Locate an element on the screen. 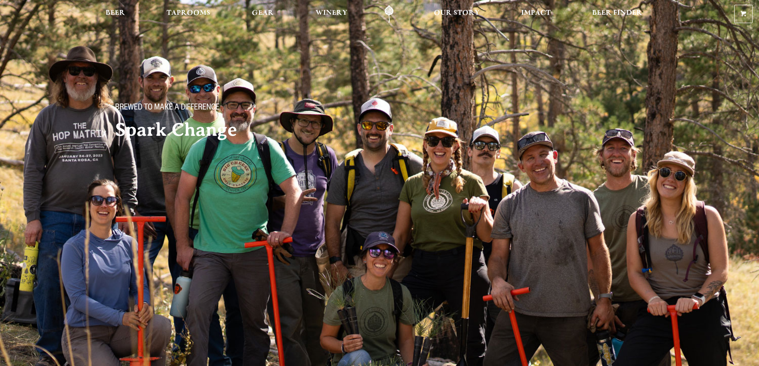  h2: Spark Change is located at coordinates (240, 130).